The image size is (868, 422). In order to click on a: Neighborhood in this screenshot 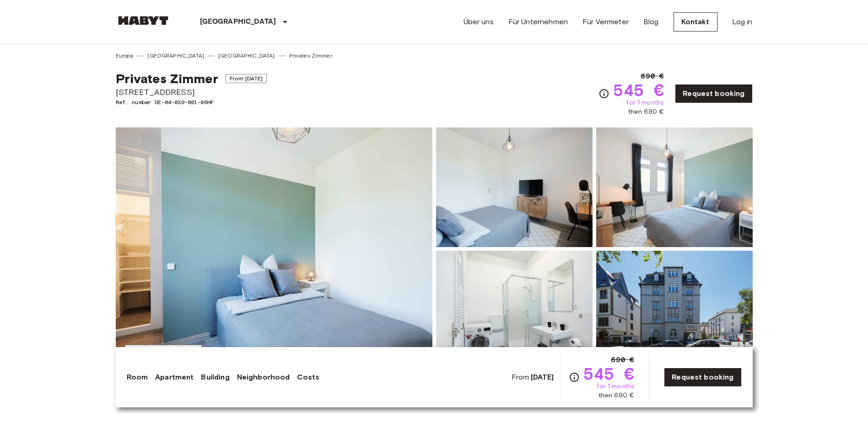, I will do `click(264, 378)`.